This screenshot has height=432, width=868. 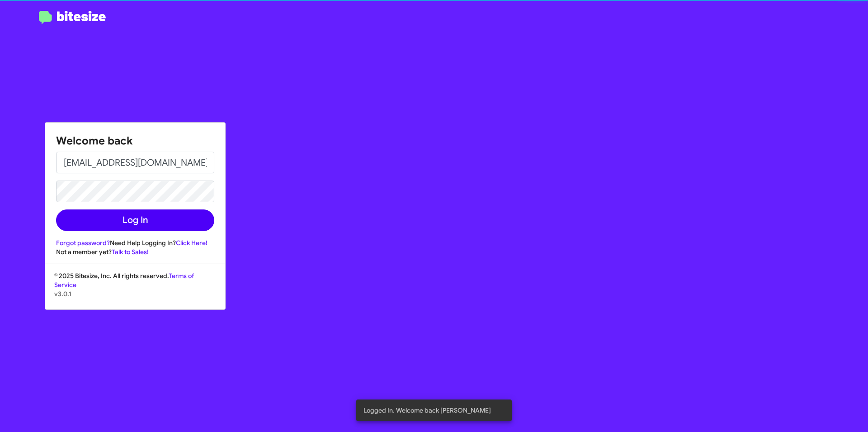 What do you see at coordinates (135, 141) in the screenshot?
I see `h1: Welcome back` at bounding box center [135, 141].